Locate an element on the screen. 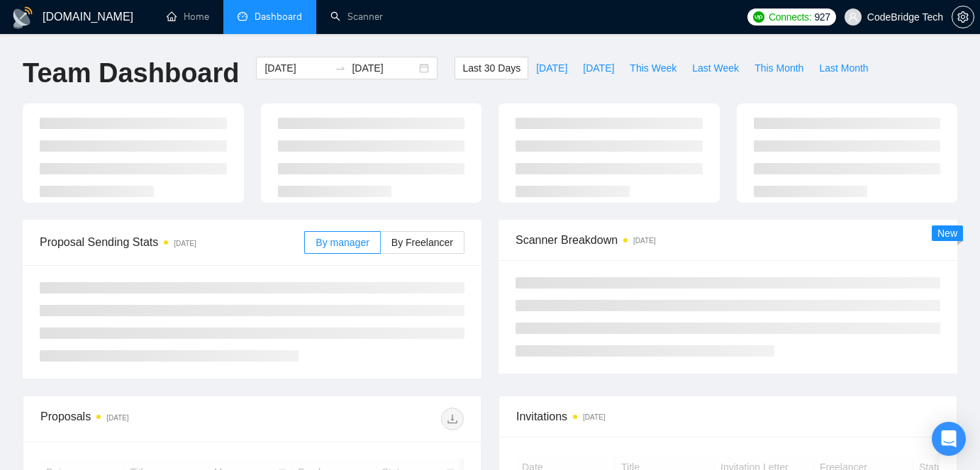  span: setting is located at coordinates (963, 17).